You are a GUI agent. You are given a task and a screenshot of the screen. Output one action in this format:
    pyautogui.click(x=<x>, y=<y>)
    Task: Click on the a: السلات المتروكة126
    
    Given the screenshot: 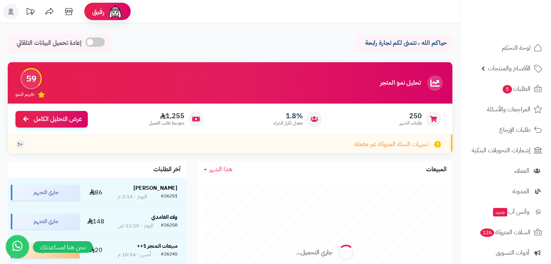 What is the action you would take?
    pyautogui.click(x=506, y=232)
    